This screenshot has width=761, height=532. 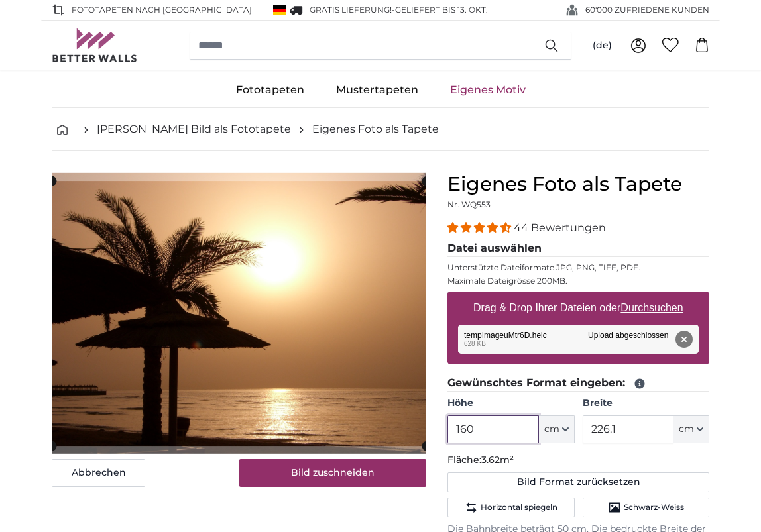 What do you see at coordinates (653, 507) in the screenshot?
I see `span: Schwarz-Weiss` at bounding box center [653, 507].